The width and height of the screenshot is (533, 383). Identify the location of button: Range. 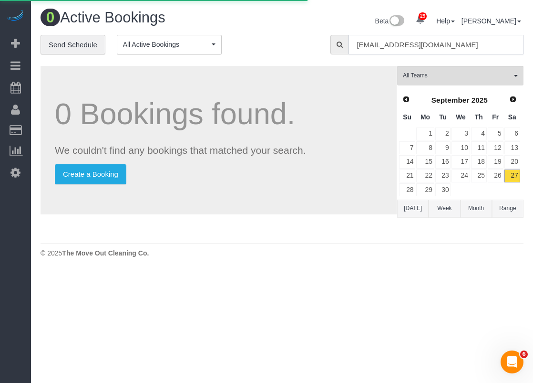
(508, 208).